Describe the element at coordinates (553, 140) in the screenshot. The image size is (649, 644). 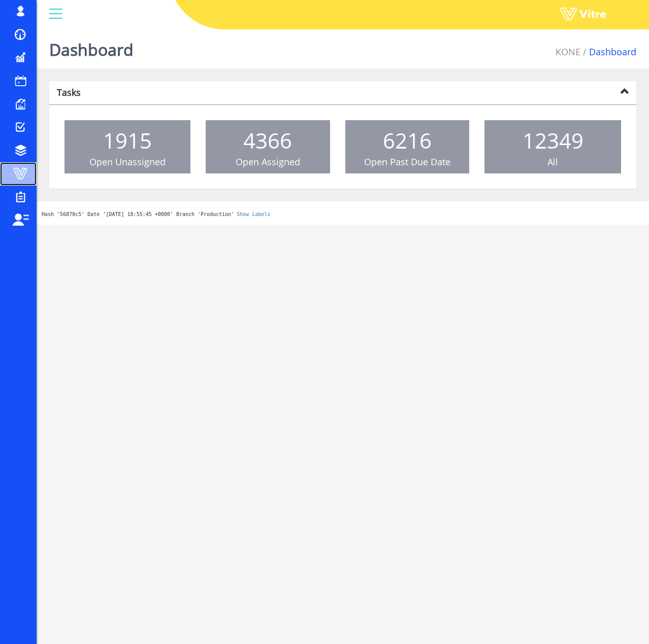
I see `span: 12349` at that location.